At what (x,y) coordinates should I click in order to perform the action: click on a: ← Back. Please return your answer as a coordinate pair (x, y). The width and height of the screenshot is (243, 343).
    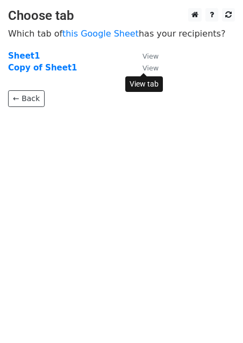
    Looking at the image, I should click on (26, 98).